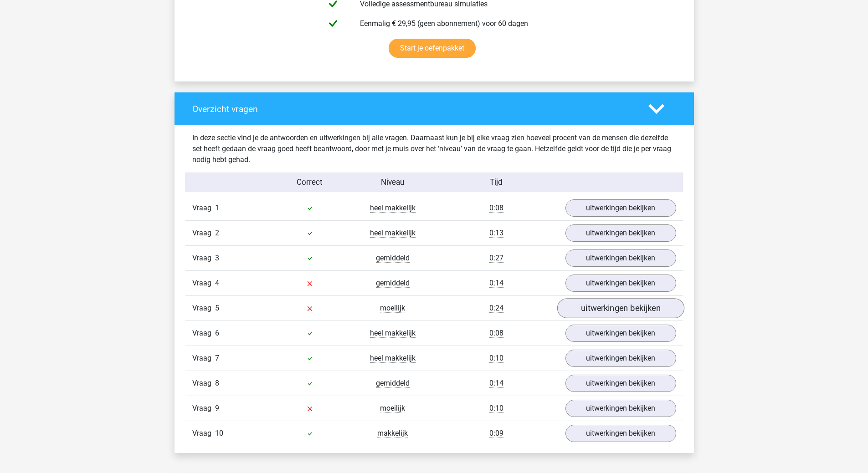  I want to click on span: 9, so click(217, 408).